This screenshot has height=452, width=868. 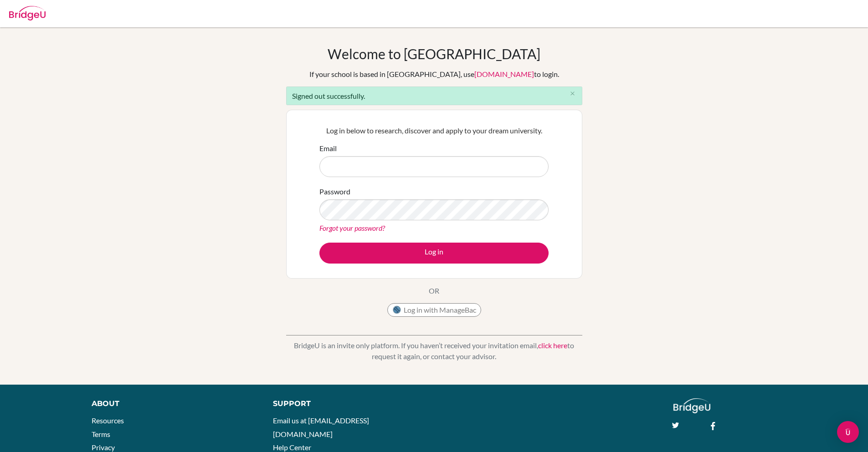 What do you see at coordinates (349, 404) in the screenshot?
I see `div: Support` at bounding box center [349, 404].